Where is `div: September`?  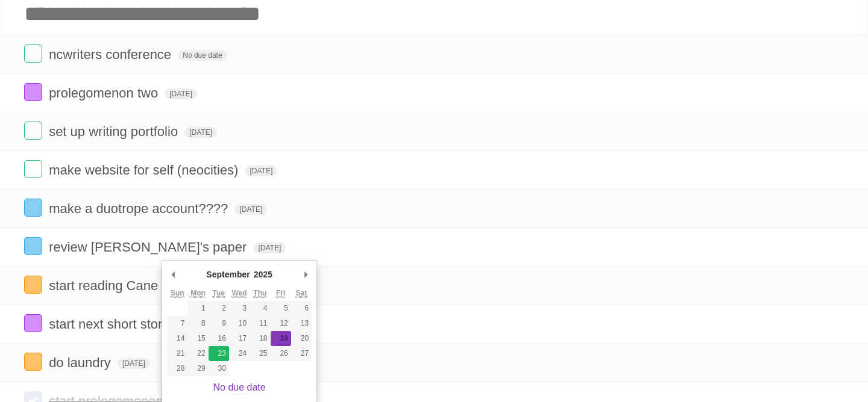
div: September is located at coordinates (228, 275).